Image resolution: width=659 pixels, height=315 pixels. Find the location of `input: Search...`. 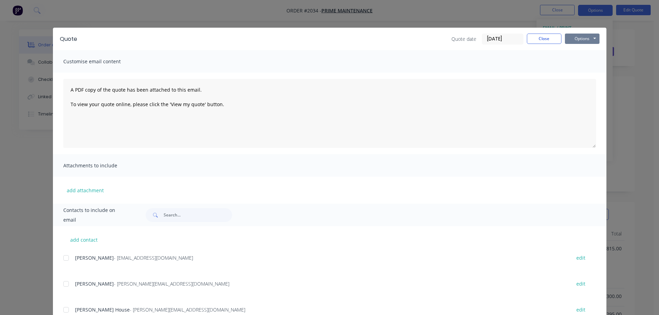

input: Search... is located at coordinates (198, 215).